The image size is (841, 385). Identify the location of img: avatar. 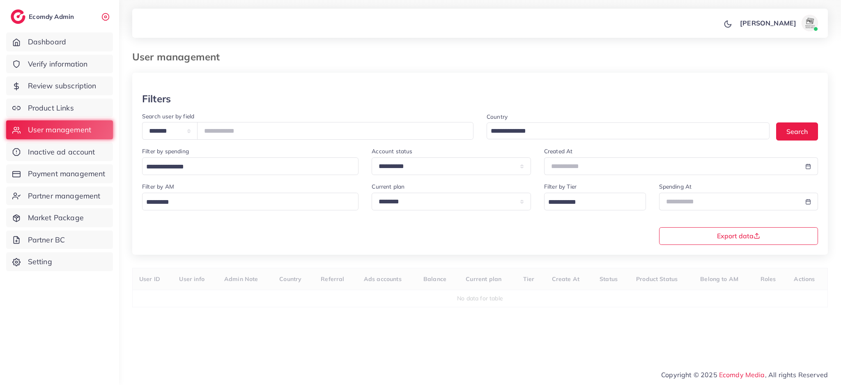
(810, 23).